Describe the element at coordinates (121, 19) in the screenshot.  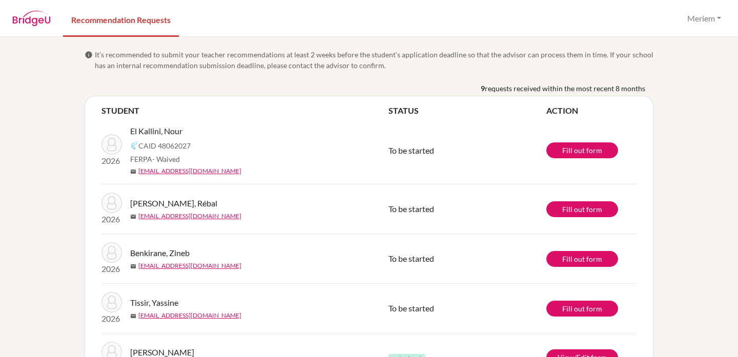
I see `a: Recommendation Requests` at that location.